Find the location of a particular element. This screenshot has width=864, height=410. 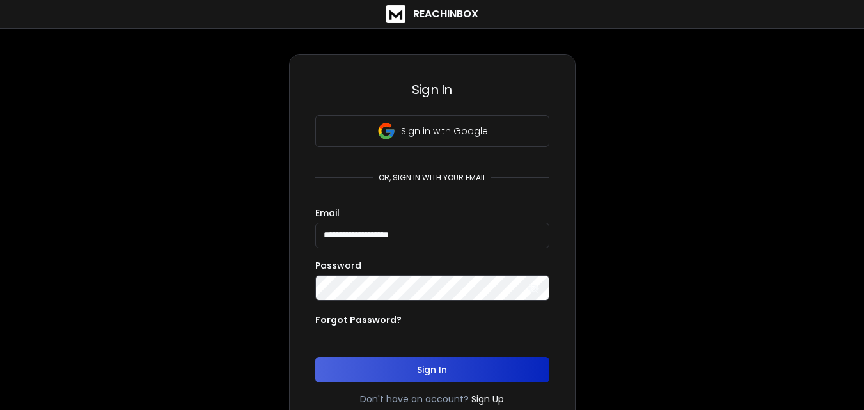

h3: Sign In is located at coordinates (432, 90).